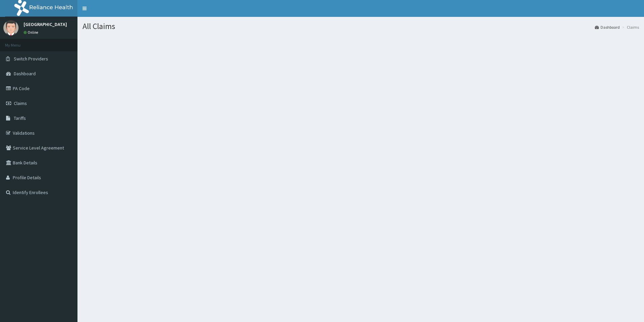 The width and height of the screenshot is (644, 322). What do you see at coordinates (361, 27) in the screenshot?
I see `h1: All Claims` at bounding box center [361, 27].